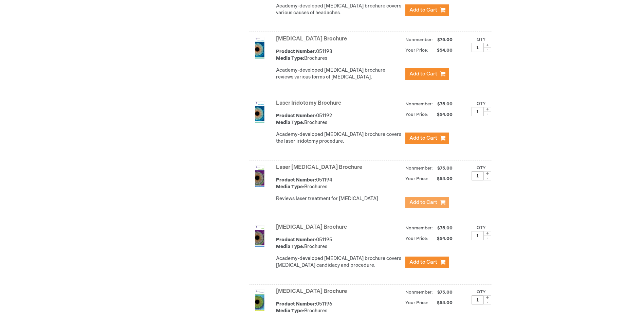 The height and width of the screenshot is (314, 644). I want to click on div: 051194 Brochures, so click(339, 183).